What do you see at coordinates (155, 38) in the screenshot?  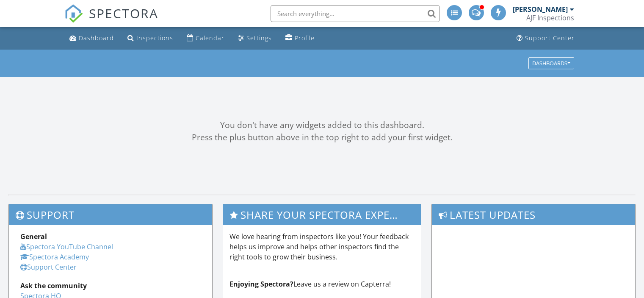 I see `div: Inspections` at bounding box center [155, 38].